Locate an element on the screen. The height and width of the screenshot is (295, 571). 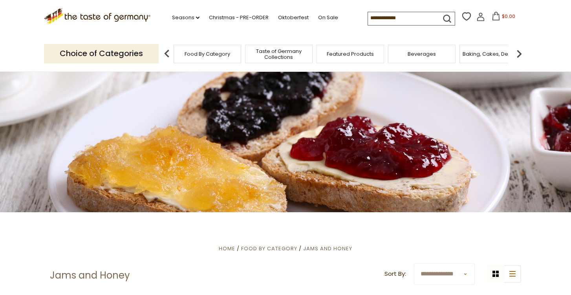
a: Baking, Cakes, Desserts is located at coordinates (493, 54).